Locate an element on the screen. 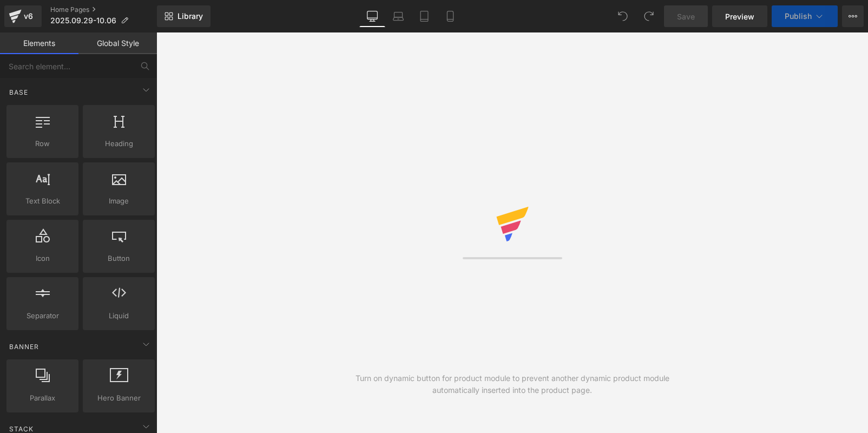 The width and height of the screenshot is (868, 433). a: New Library is located at coordinates (184, 16).